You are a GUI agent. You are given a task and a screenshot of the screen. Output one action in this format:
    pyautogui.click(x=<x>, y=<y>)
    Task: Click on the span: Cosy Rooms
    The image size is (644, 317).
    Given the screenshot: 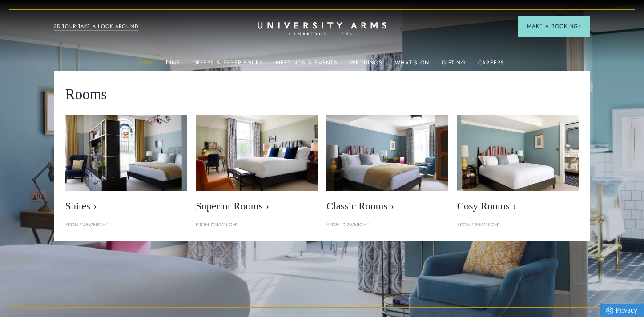 What is the action you would take?
    pyautogui.click(x=518, y=207)
    